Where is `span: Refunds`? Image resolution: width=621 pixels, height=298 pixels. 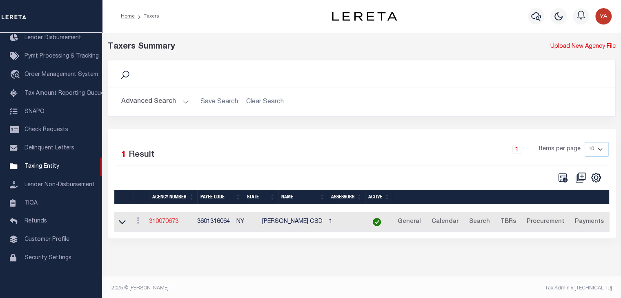 span: Refunds is located at coordinates (36, 221).